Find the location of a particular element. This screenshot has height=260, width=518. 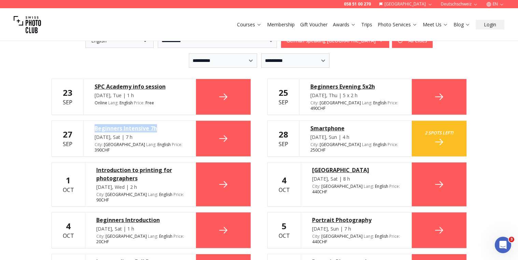

a: 058 51 00 270 is located at coordinates (357, 4).